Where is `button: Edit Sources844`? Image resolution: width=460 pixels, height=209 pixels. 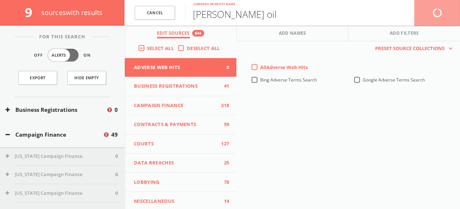
button: Edit Sources844 is located at coordinates (181, 33).